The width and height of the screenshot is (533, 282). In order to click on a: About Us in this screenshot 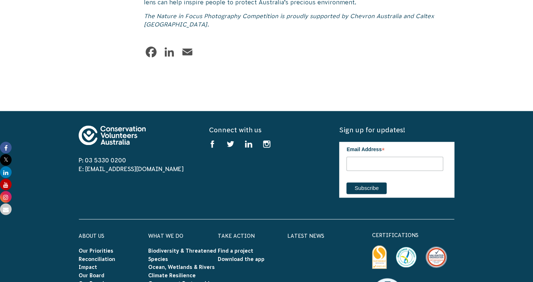, I will do `click(91, 236)`.